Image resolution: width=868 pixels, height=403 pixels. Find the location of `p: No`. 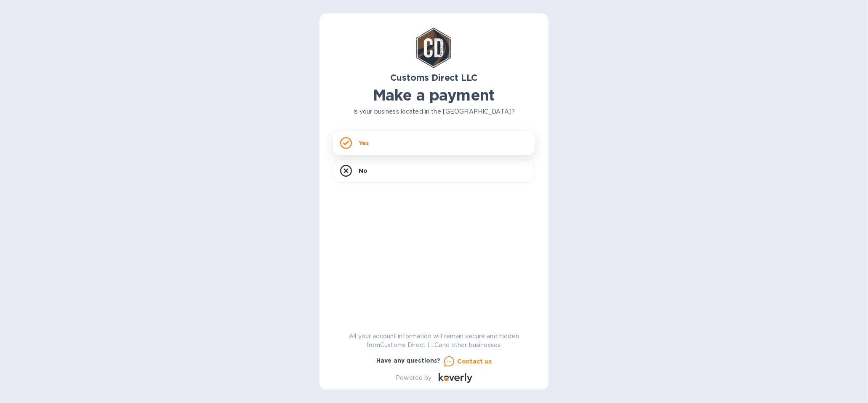

p: No is located at coordinates (363, 171).